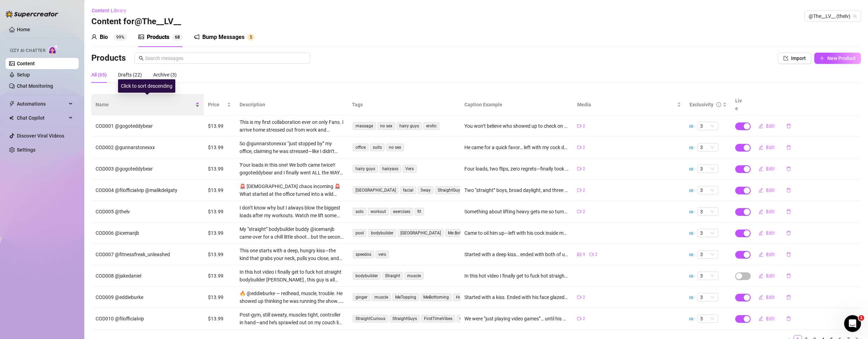  I want to click on div: So @gunnarstonexxx “just stopped by” my office, claiming he was stressed—like I didn’t know exact..., so click(292, 148).